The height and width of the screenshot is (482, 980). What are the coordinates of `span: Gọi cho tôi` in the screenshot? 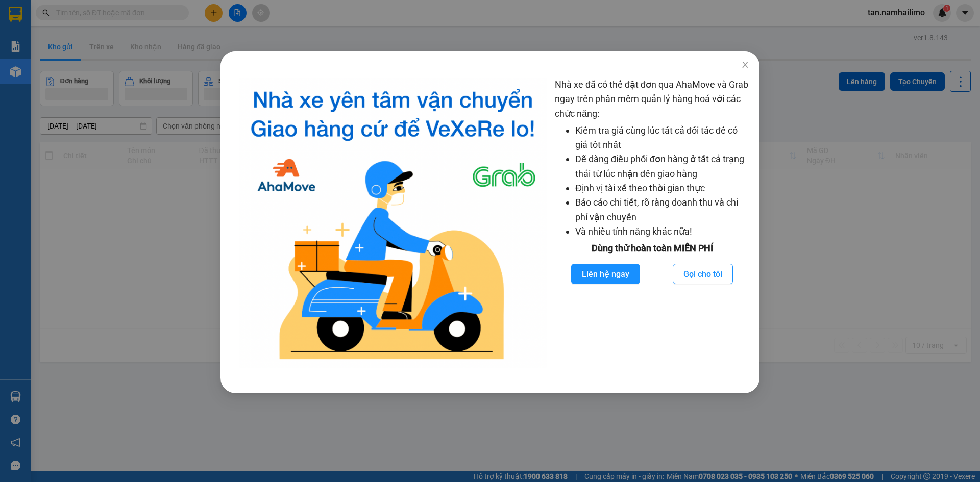 It's located at (703, 274).